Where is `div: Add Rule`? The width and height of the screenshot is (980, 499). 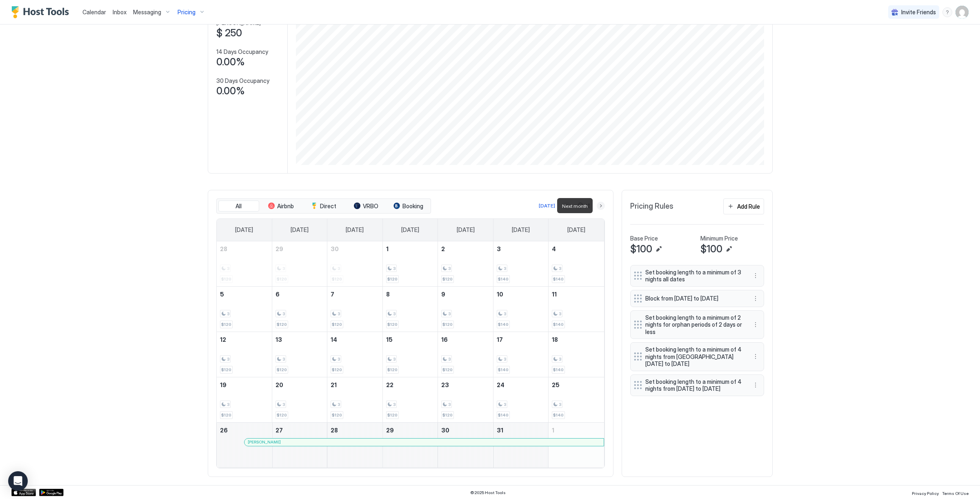 div: Add Rule is located at coordinates (748, 206).